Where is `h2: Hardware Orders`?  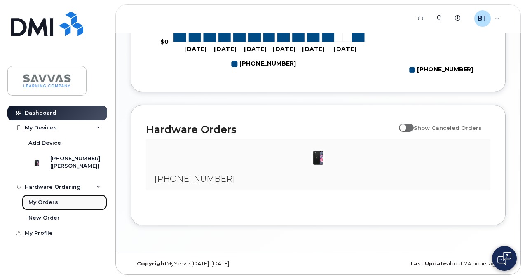
h2: Hardware Orders is located at coordinates (270, 129).